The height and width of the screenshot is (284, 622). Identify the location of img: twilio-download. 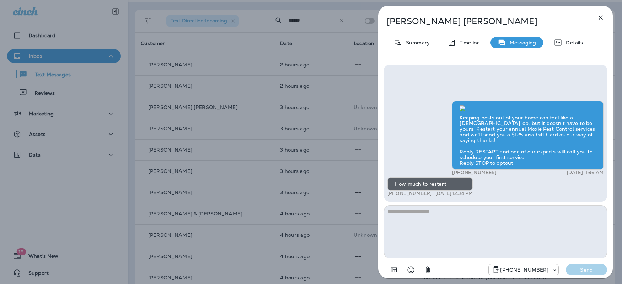
(462, 108).